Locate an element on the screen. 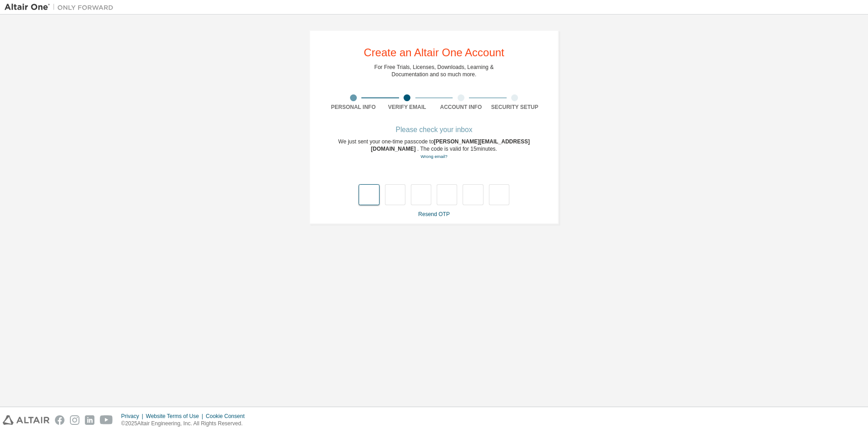 The height and width of the screenshot is (433, 868). a: Go back to the registration form is located at coordinates (433, 156).